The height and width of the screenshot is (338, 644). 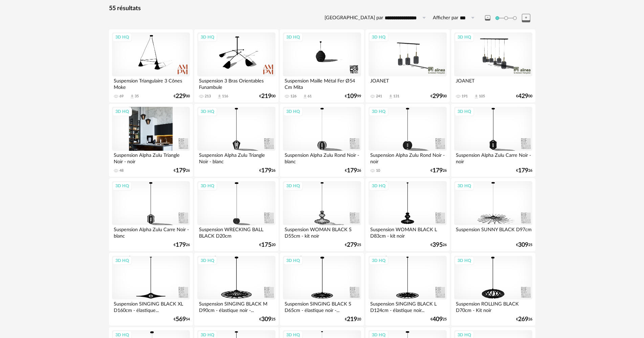 What do you see at coordinates (408, 289) in the screenshot?
I see `a: 3D HQ Suspension SINGING BLACK L D124cm - élastique noir... €40925` at bounding box center [408, 289].